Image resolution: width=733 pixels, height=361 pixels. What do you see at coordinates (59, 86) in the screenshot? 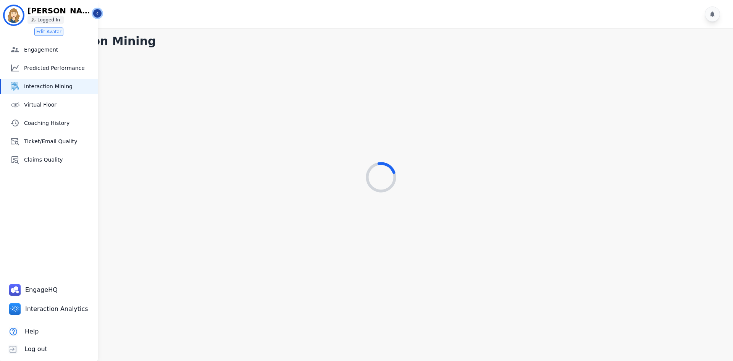
I see `span: Interaction Mining` at bounding box center [59, 86].